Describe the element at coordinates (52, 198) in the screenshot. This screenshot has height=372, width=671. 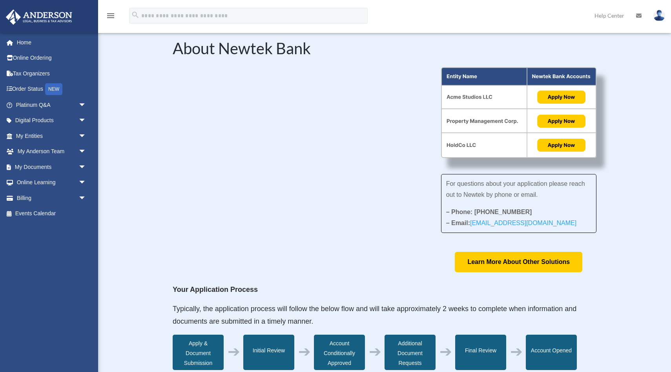
I see `a: Billingarrow_drop_down` at that location.